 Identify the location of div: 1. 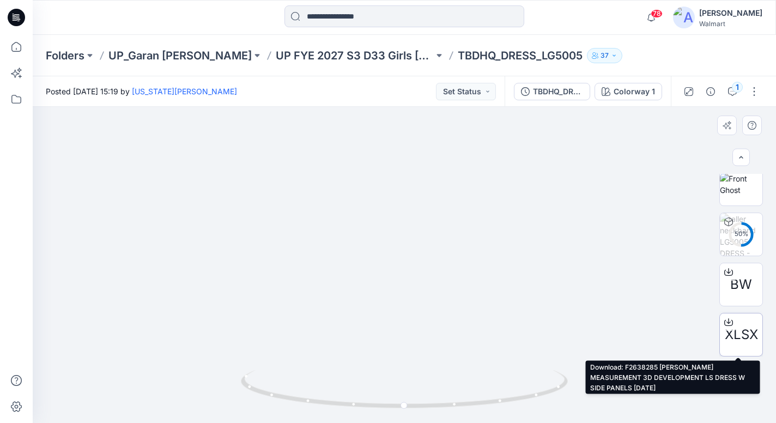
(738, 87).